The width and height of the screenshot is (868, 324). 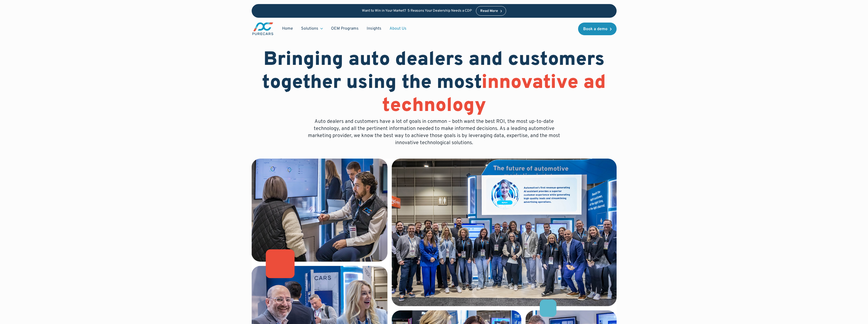 What do you see at coordinates (434, 132) in the screenshot?
I see `p: Auto dealers and customers have a lot of goals in common – both want the best ROI, the most up-to...` at bounding box center [434, 132].